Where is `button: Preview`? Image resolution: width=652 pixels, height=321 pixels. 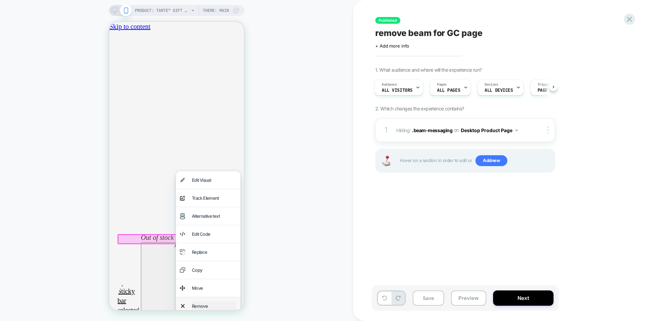 button: Preview is located at coordinates (469, 298).